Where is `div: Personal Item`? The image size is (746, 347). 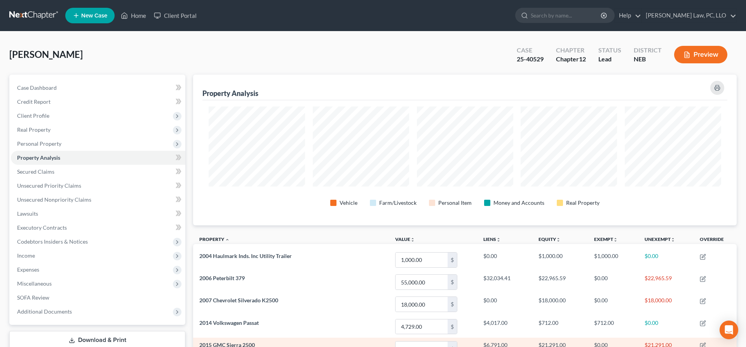 div: Personal Item is located at coordinates (455, 203).